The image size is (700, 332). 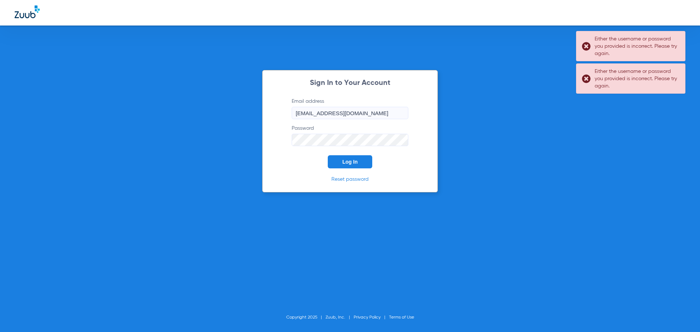 I want to click on label: Email address, so click(x=350, y=108).